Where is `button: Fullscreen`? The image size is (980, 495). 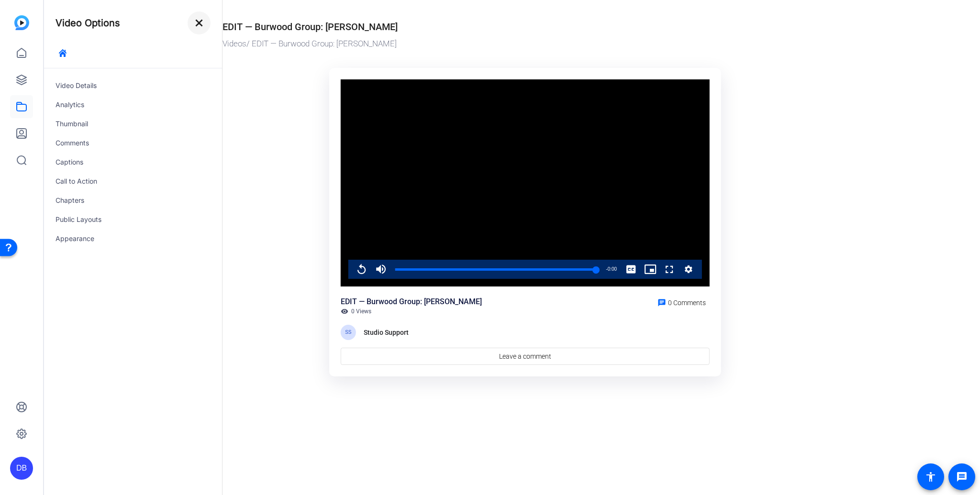
button: Fullscreen is located at coordinates (669, 269).